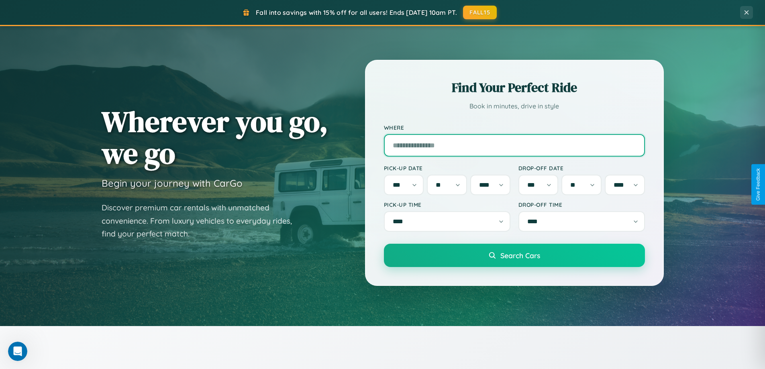 This screenshot has width=765, height=369. Describe the element at coordinates (480, 12) in the screenshot. I see `button: FALL15` at that location.